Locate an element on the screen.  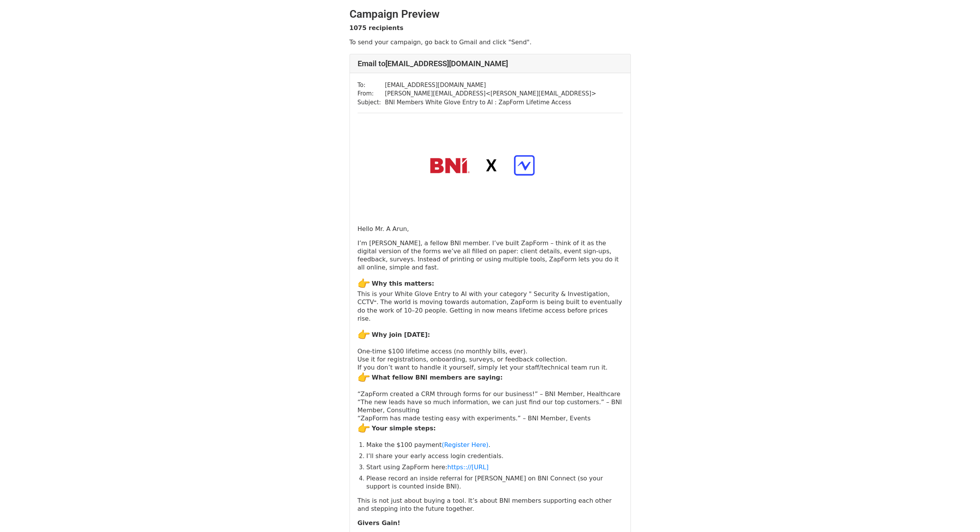
strong: Your simple steps: is located at coordinates (404, 428).